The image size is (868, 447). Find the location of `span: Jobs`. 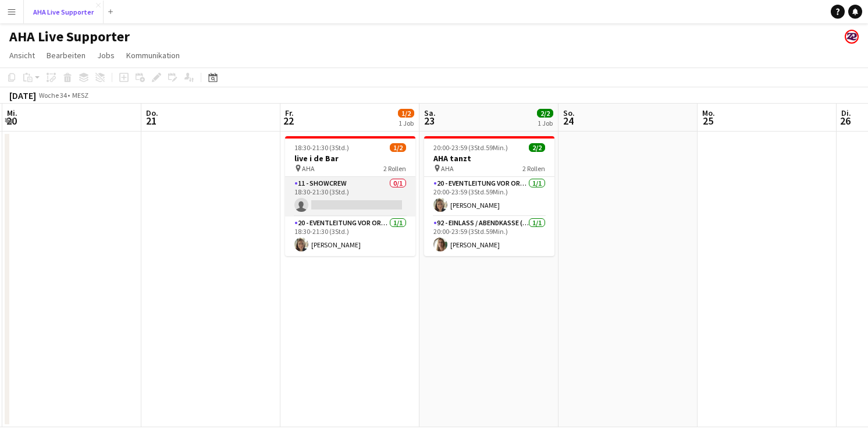

span: Jobs is located at coordinates (106, 55).